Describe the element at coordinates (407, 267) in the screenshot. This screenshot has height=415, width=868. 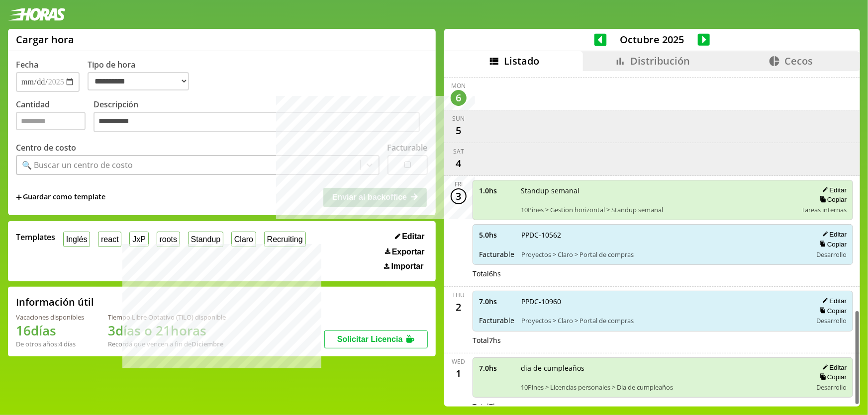
I see `span: Importar` at that location.